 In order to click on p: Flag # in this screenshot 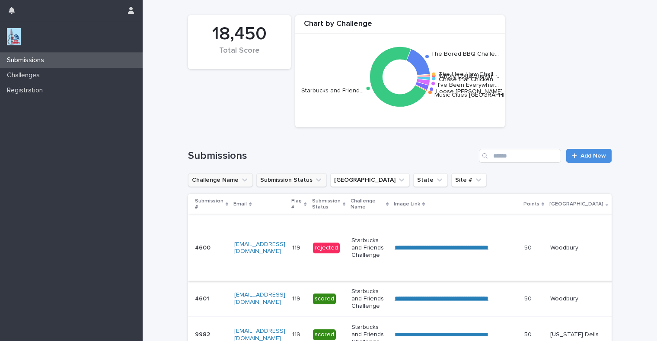, I will do `click(296, 204)`.